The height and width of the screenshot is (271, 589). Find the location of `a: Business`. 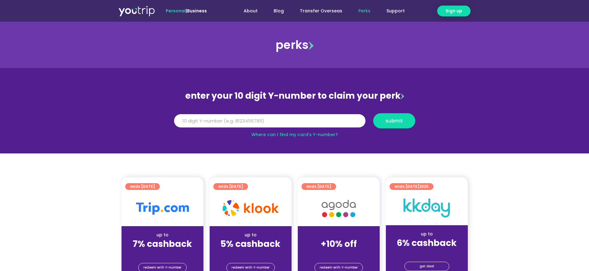

a: Business is located at coordinates (197, 11).